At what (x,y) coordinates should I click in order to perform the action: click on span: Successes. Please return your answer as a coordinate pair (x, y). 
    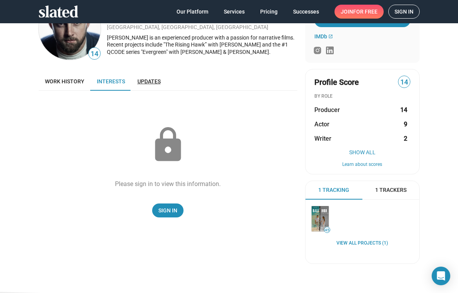
    Looking at the image, I should click on (306, 12).